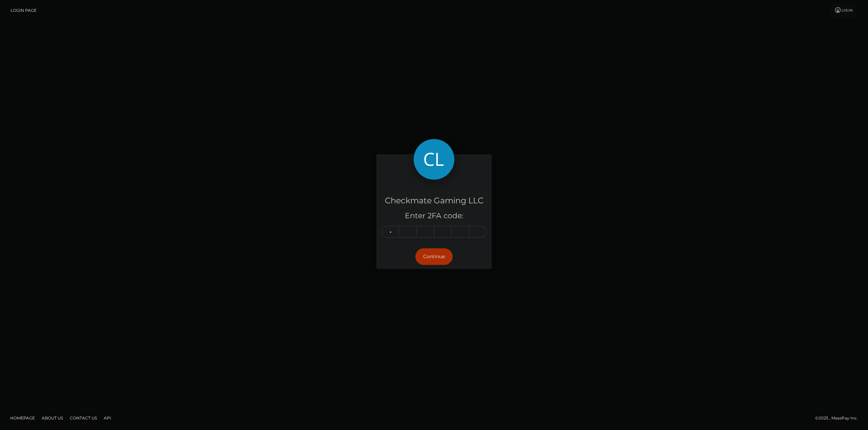  Describe the element at coordinates (434, 159) in the screenshot. I see `img: Checkmate Gaming LLC` at that location.